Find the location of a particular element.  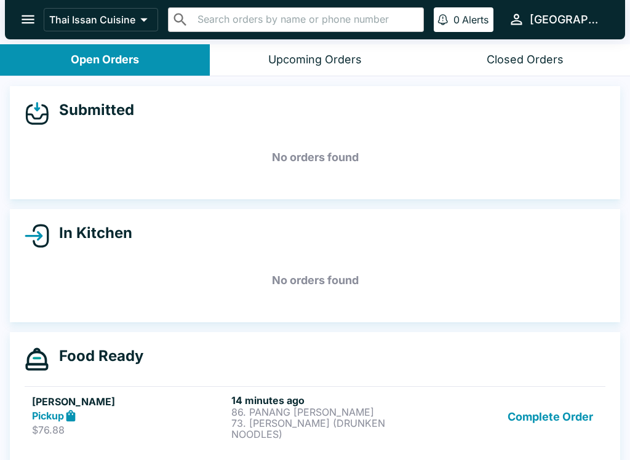

button: Complete Order is located at coordinates (550, 417).